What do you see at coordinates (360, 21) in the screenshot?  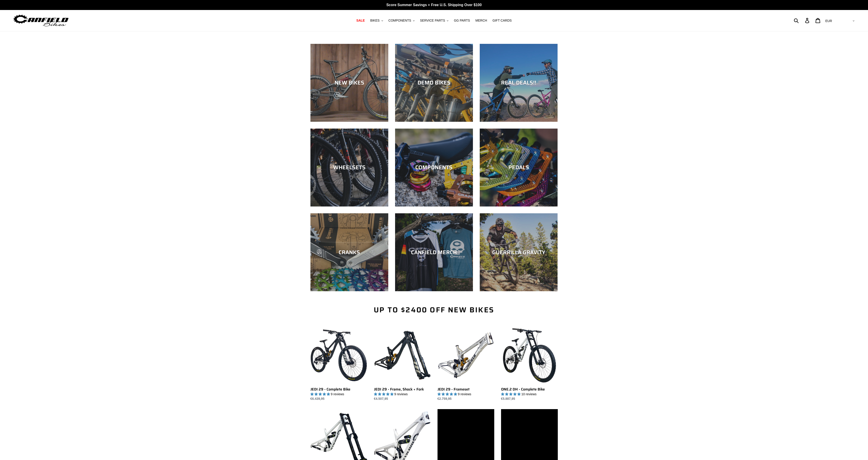 I see `a: SALE` at bounding box center [360, 21].